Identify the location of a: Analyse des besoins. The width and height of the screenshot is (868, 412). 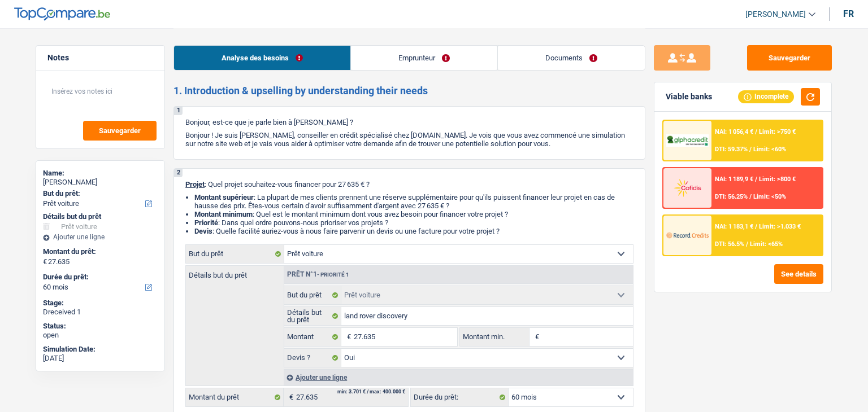
(262, 58).